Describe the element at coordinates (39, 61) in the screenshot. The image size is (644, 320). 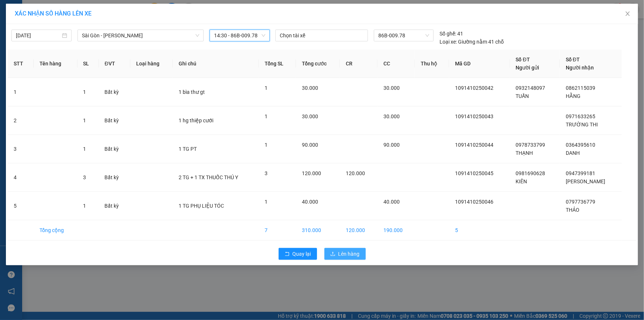
I see `b: GỬI : 109 QL 13` at that location.